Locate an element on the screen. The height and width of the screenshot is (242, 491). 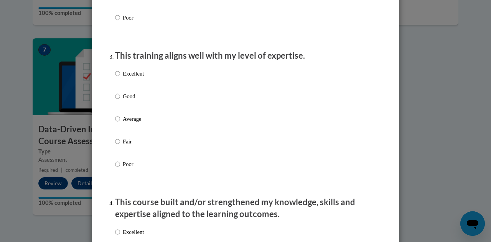
p: Fair is located at coordinates (133, 141).